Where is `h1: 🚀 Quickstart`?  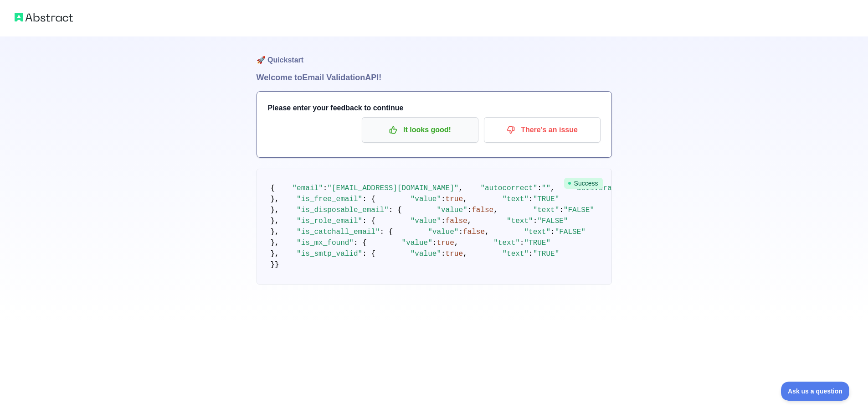
h1: 🚀 Quickstart is located at coordinates (434, 54).